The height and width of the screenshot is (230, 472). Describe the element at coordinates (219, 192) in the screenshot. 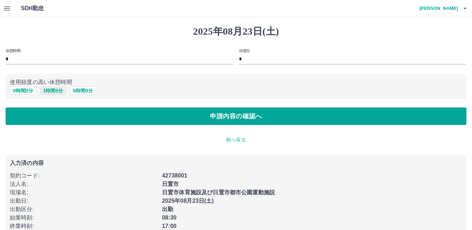

I see `b: 日置市体育施設及び日置市都市公園運動施設` at that location.